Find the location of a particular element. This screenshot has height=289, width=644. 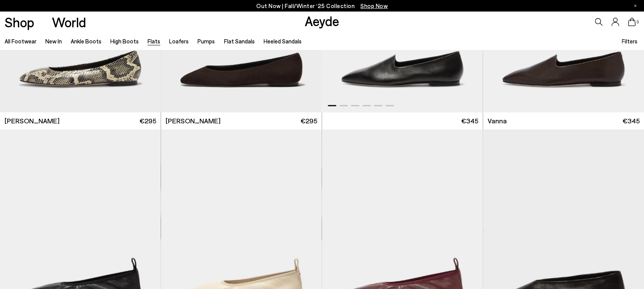

a: Flats is located at coordinates (154, 41).